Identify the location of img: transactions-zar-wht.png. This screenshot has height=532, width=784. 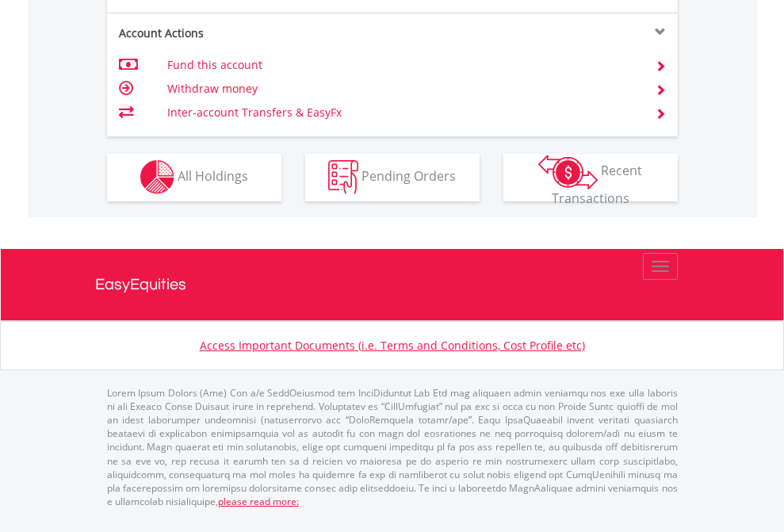
(568, 172).